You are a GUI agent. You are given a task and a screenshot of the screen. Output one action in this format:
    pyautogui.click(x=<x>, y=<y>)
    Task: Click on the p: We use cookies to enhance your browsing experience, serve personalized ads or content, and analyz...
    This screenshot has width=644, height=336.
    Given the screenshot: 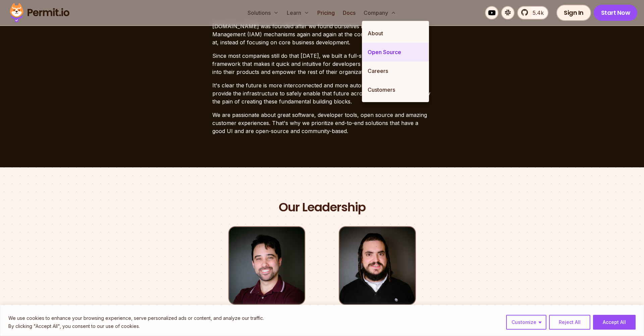 What is the action you would take?
    pyautogui.click(x=136, y=318)
    